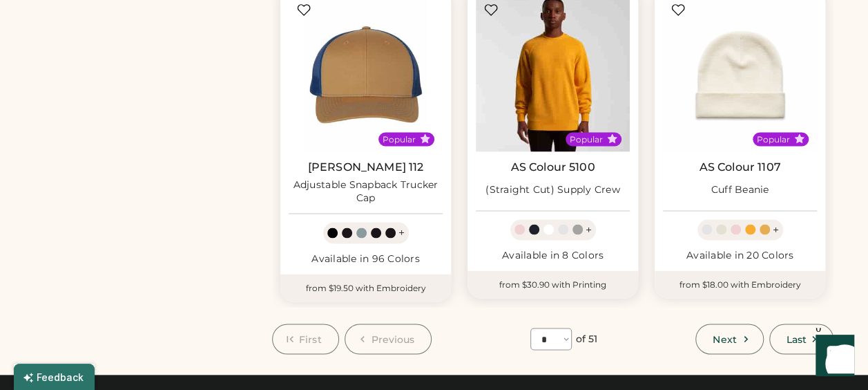 The height and width of the screenshot is (390, 868). What do you see at coordinates (388, 339) in the screenshot?
I see `button: Previous` at bounding box center [388, 339].